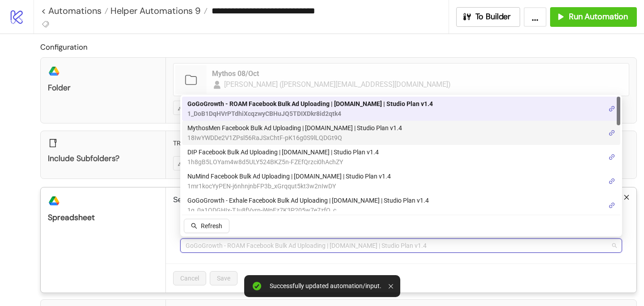 This screenshot has width=644, height=306. Describe the element at coordinates (402, 205) in the screenshot. I see `div: GoGoGrowth - Exhale Facebook Bulk Ad Uploading | Kitchn.io | Studio Plan v1.4` at that location.